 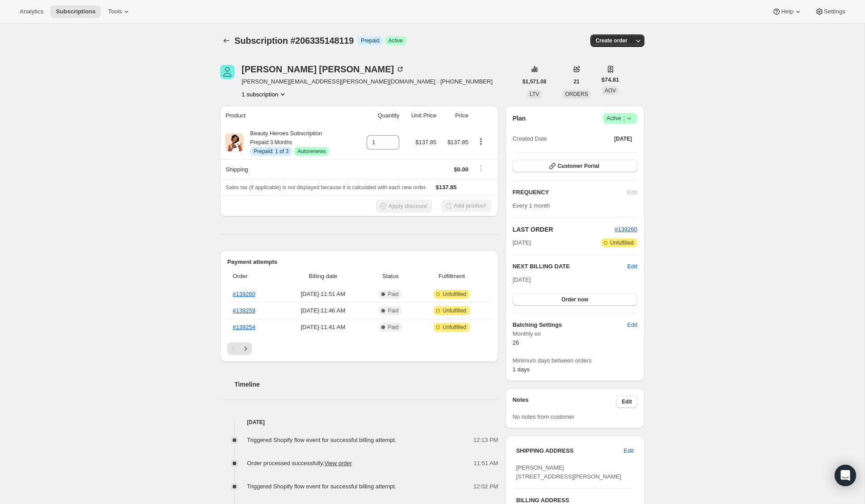 What do you see at coordinates (31, 11) in the screenshot?
I see `button: Analytics` at bounding box center [31, 11].